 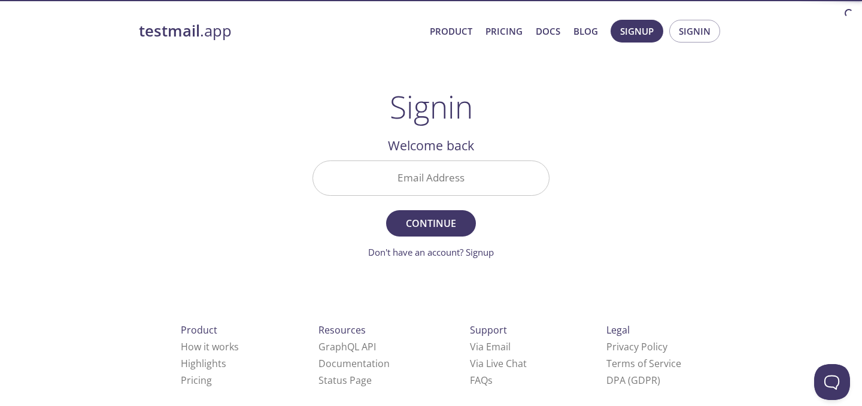 What do you see at coordinates (431, 145) in the screenshot?
I see `h2: Welcome back` at bounding box center [431, 145].